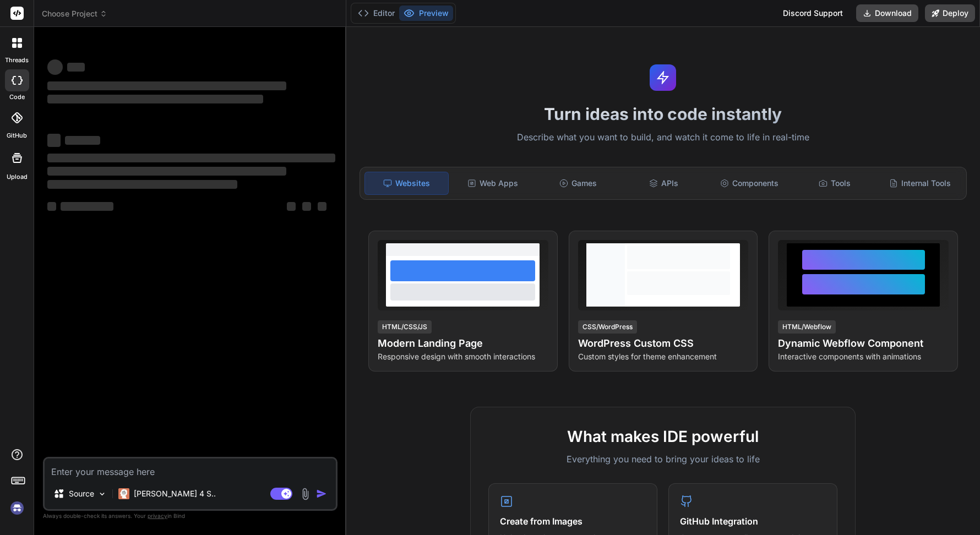  What do you see at coordinates (813, 13) in the screenshot?
I see `div: Discord Support` at bounding box center [813, 13].